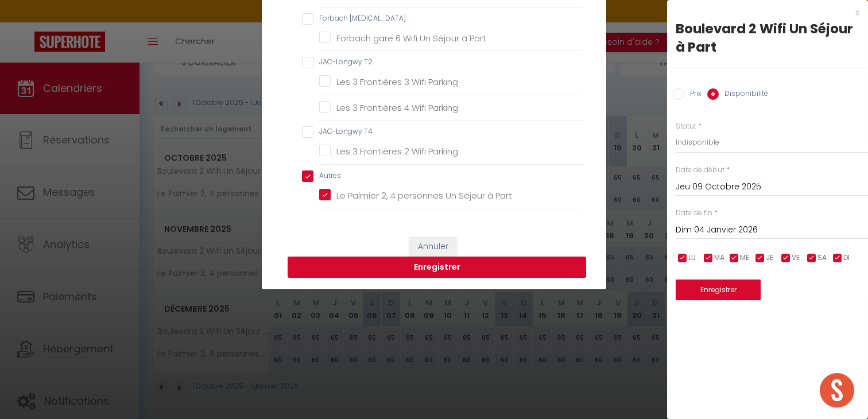  What do you see at coordinates (796, 258) in the screenshot?
I see `span: VE` at bounding box center [796, 258].